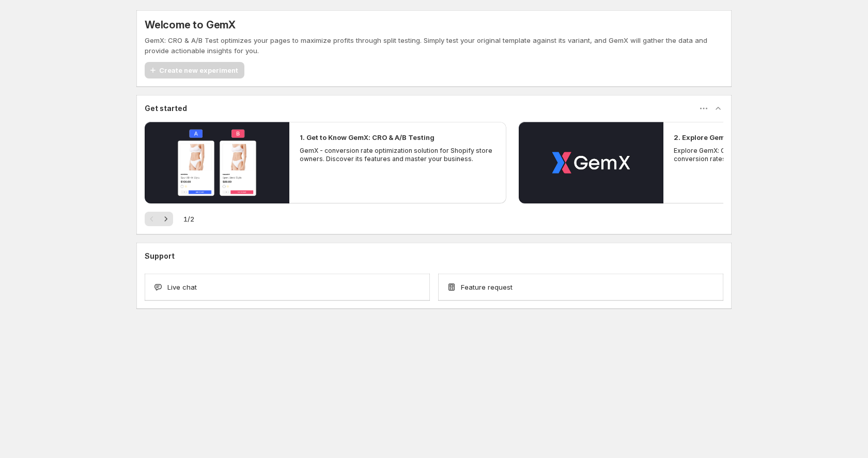  What do you see at coordinates (182, 287) in the screenshot?
I see `span: Live chat` at bounding box center [182, 287].